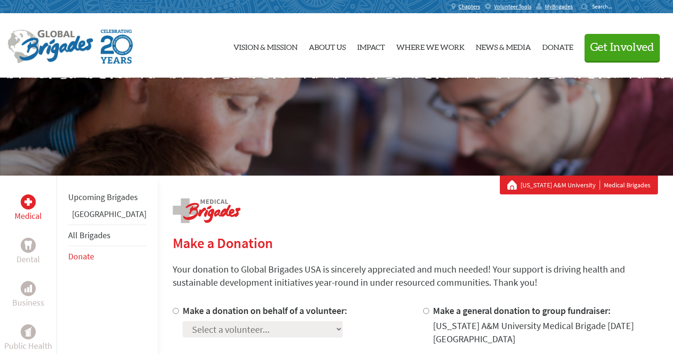  I want to click on p: Medical, so click(28, 216).